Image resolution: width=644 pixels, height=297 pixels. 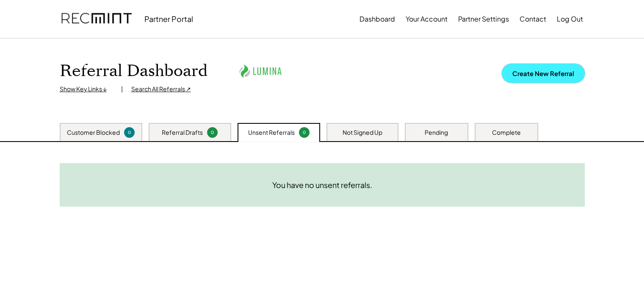 I want to click on div: You have no unsent referrals., so click(x=322, y=185).